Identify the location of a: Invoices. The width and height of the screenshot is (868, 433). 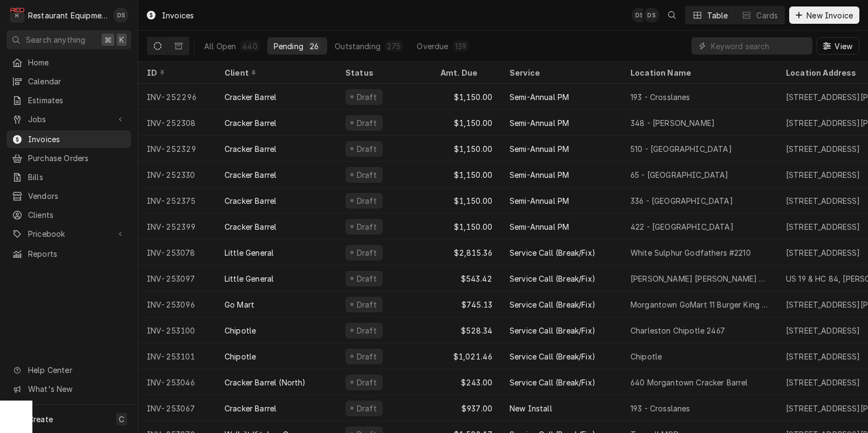
(69, 139).